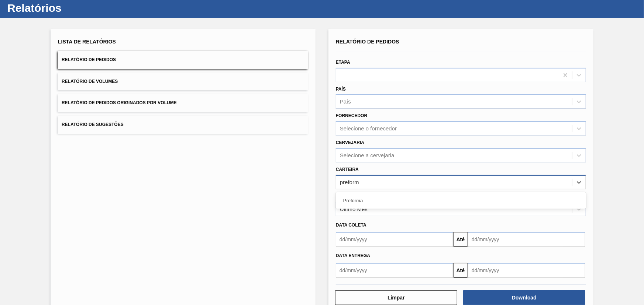  Describe the element at coordinates (343, 62) in the screenshot. I see `label: Etapa` at that location.